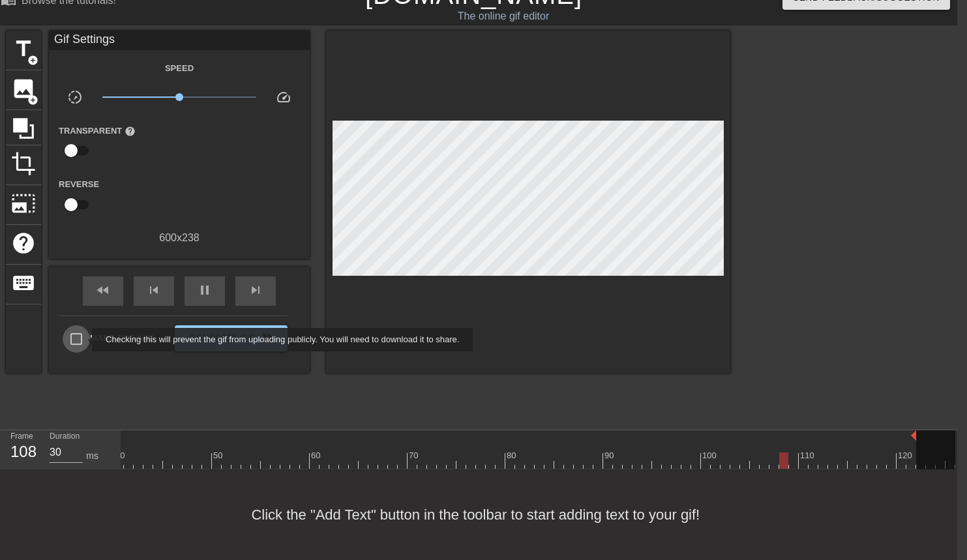  What do you see at coordinates (180, 68) in the screenshot?
I see `label: Speed` at bounding box center [180, 68].